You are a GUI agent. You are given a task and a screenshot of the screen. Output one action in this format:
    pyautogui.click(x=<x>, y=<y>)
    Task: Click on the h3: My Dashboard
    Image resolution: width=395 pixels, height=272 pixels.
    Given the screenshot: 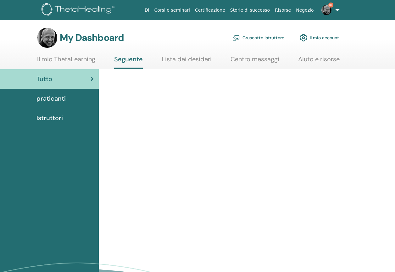 What is the action you would take?
    pyautogui.click(x=92, y=38)
    